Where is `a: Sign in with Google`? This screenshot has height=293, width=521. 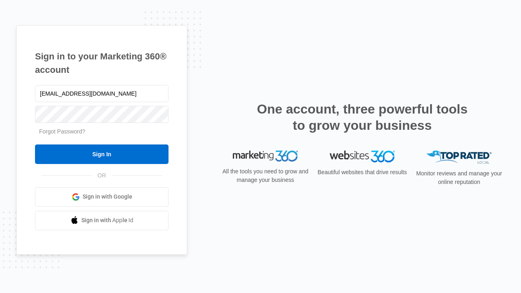 a: Sign in with Google is located at coordinates (102, 197).